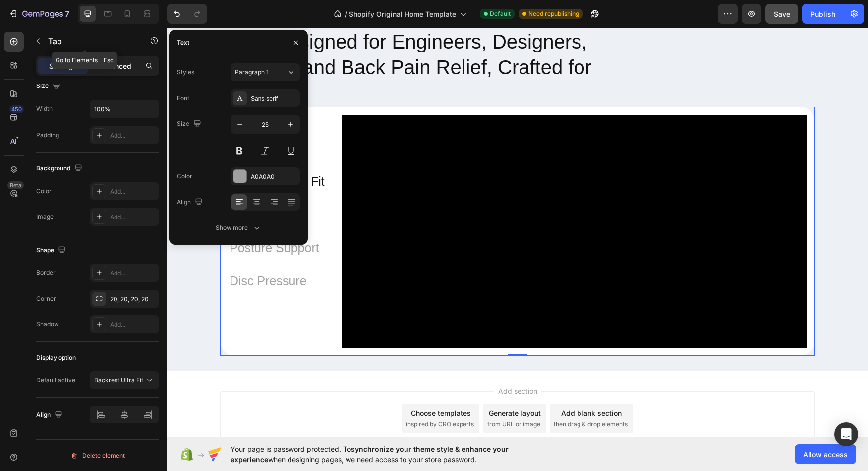  Describe the element at coordinates (107, 220) in the screenshot. I see `p: Posture Support` at that location.